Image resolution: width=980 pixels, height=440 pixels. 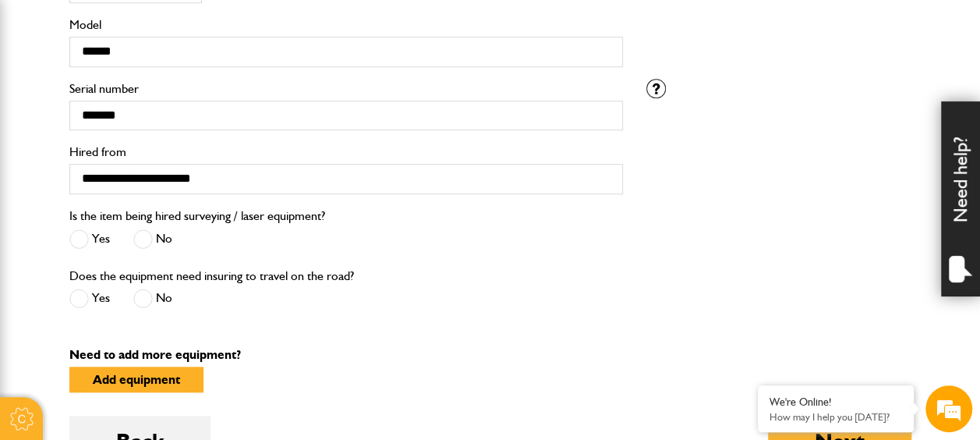 What do you see at coordinates (152, 207) in the screenshot?
I see `input: Enter your email address` at bounding box center [152, 207].